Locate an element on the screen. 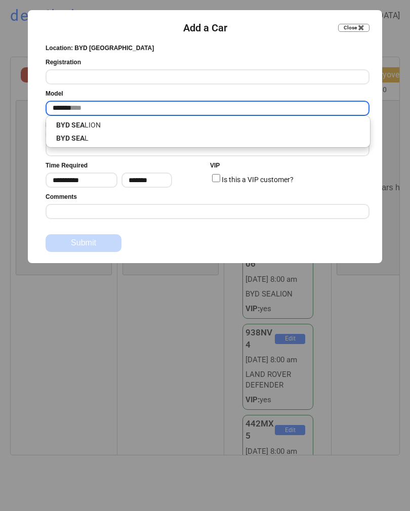  div: Time Required is located at coordinates (66, 166).